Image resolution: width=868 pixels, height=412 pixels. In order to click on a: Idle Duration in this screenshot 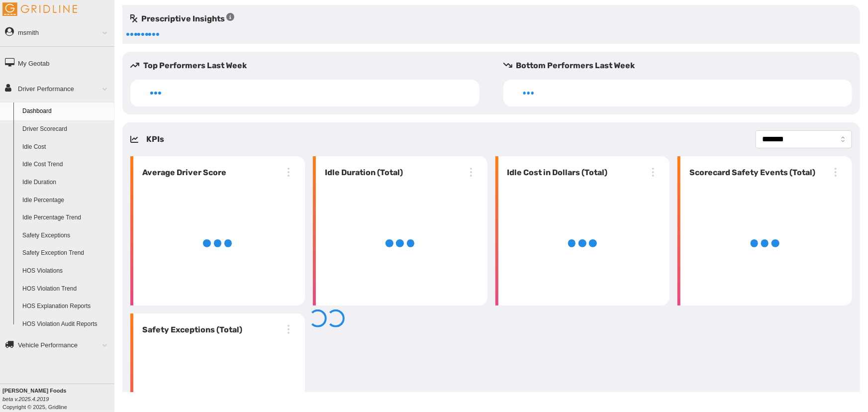, I will do `click(66, 182)`.